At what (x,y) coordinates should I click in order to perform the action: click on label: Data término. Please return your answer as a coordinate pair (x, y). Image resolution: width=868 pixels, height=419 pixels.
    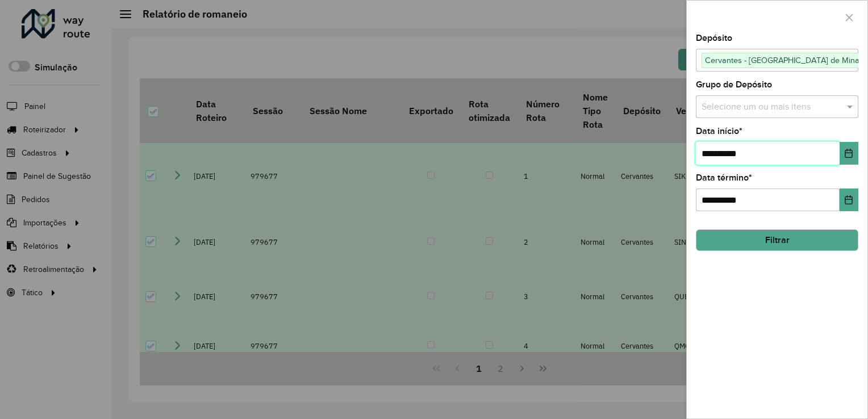
    Looking at the image, I should click on (724, 178).